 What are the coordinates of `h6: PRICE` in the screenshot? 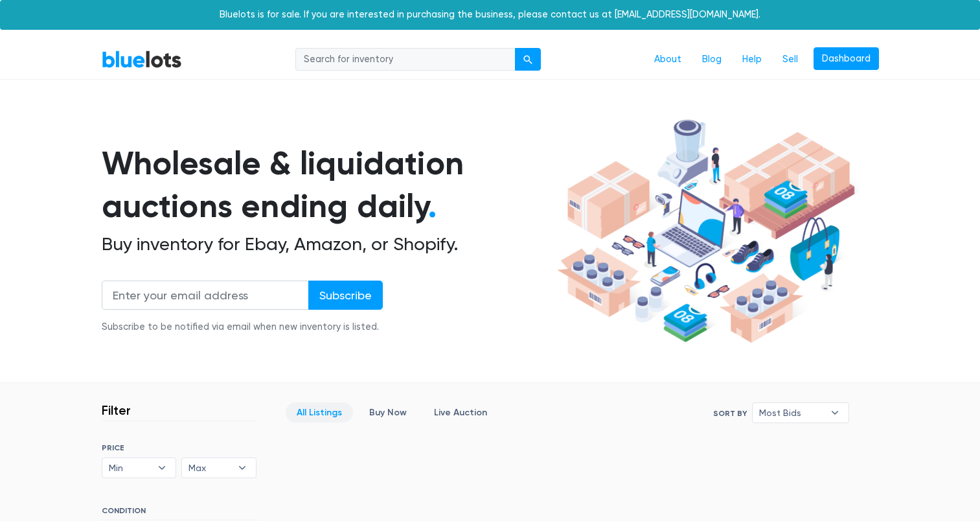 It's located at (179, 448).